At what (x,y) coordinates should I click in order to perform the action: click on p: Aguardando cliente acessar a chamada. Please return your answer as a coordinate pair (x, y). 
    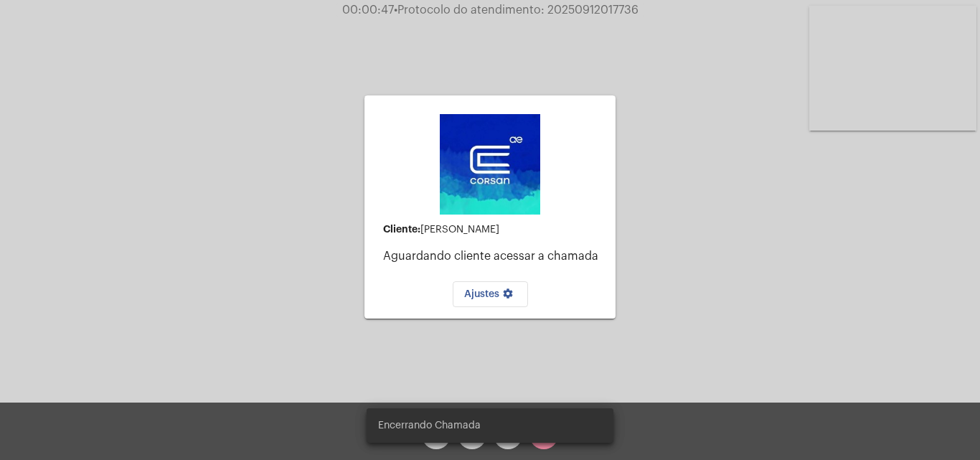
    Looking at the image, I should click on (494, 256).